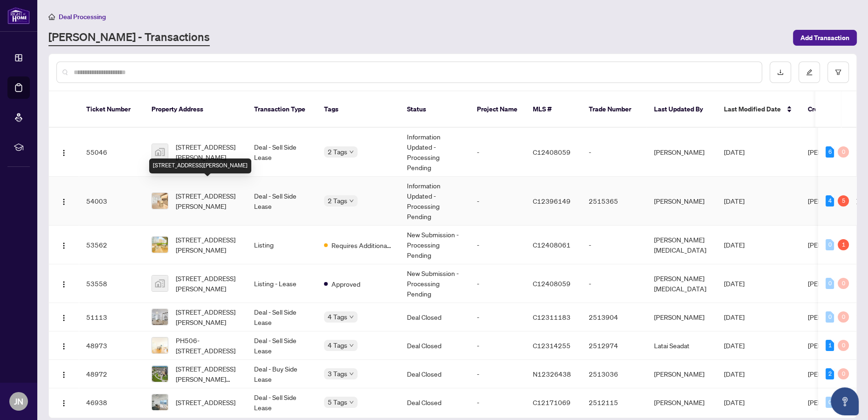 The image size is (868, 420). What do you see at coordinates (434, 110) in the screenshot?
I see `th: Status` at bounding box center [434, 110].